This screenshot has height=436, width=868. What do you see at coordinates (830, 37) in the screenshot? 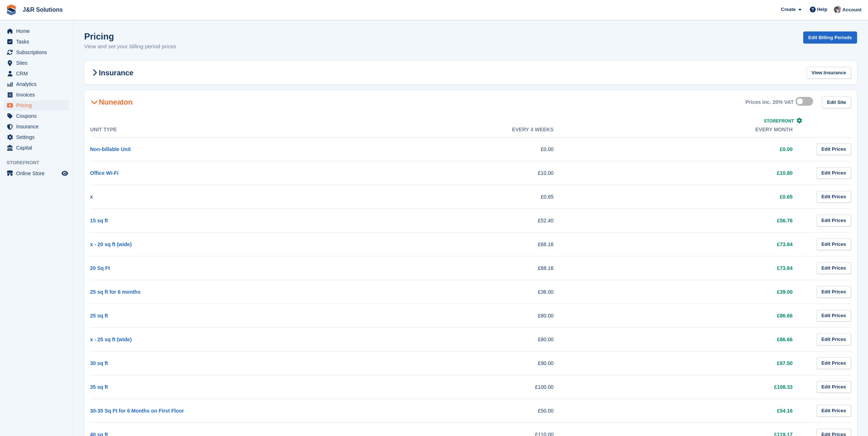
I see `a: Edit Billing Periods` at bounding box center [830, 37].